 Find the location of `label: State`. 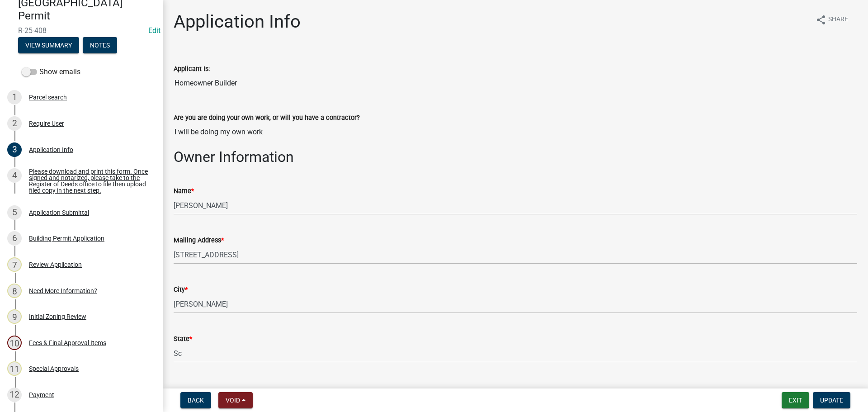

label: State is located at coordinates (183, 340).